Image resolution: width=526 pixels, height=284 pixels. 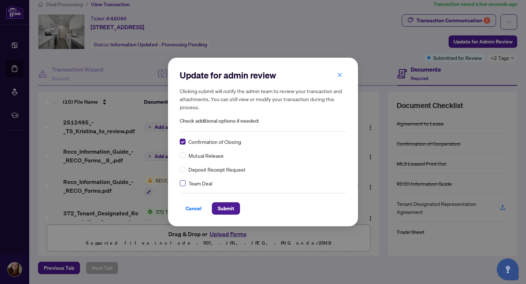 What do you see at coordinates (508, 270) in the screenshot?
I see `button: Open asap` at bounding box center [508, 270].